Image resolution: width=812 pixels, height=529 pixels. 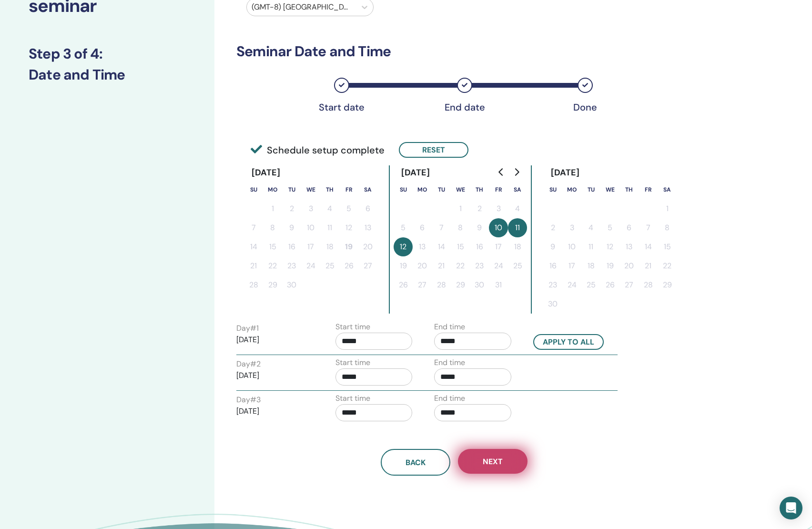 I want to click on div: End date, so click(x=465, y=107).